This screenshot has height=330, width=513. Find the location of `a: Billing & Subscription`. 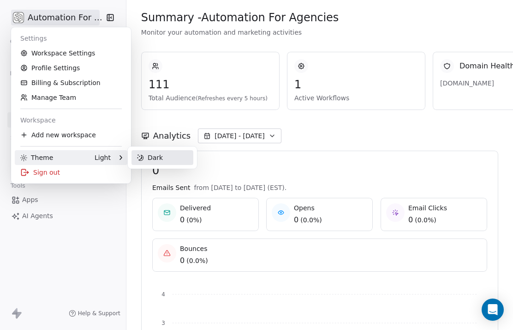

a: Billing & Subscription is located at coordinates (71, 83).